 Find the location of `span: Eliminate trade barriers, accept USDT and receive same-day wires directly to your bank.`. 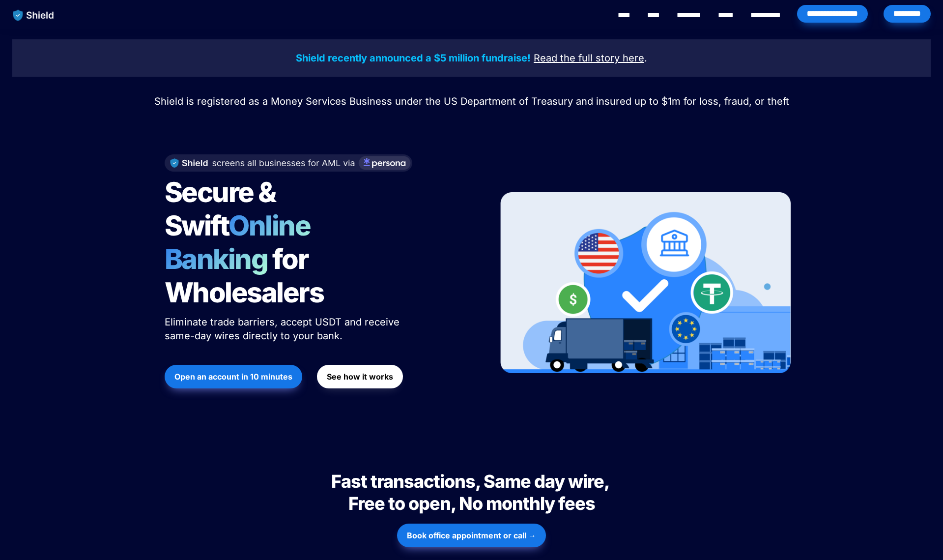

span: Eliminate trade barriers, accept USDT and receive same-day wires directly to your bank. is located at coordinates (284, 329).